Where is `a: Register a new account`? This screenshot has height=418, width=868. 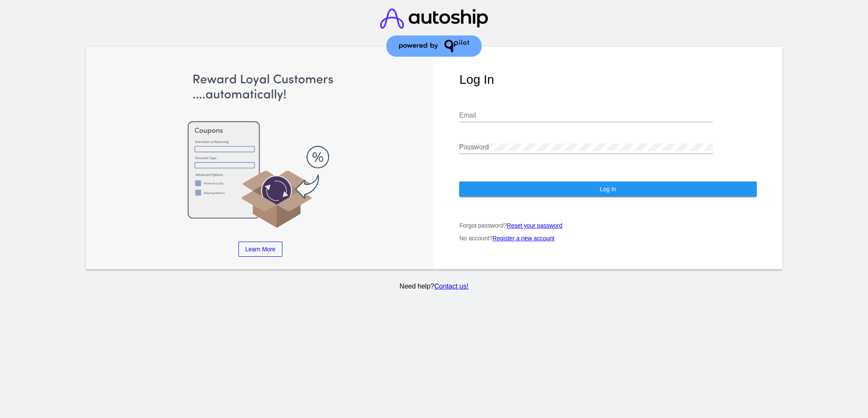
a: Register a new account is located at coordinates (524, 238).